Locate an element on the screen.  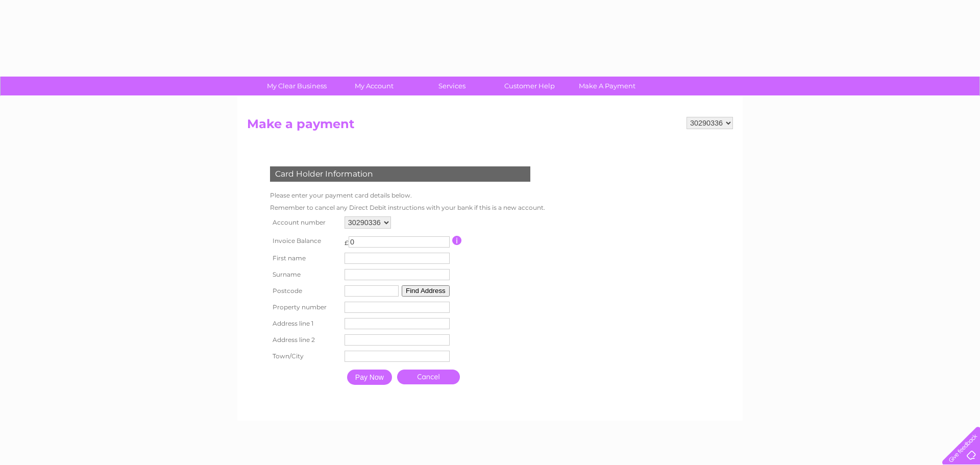
a: My Account is located at coordinates (374, 86).